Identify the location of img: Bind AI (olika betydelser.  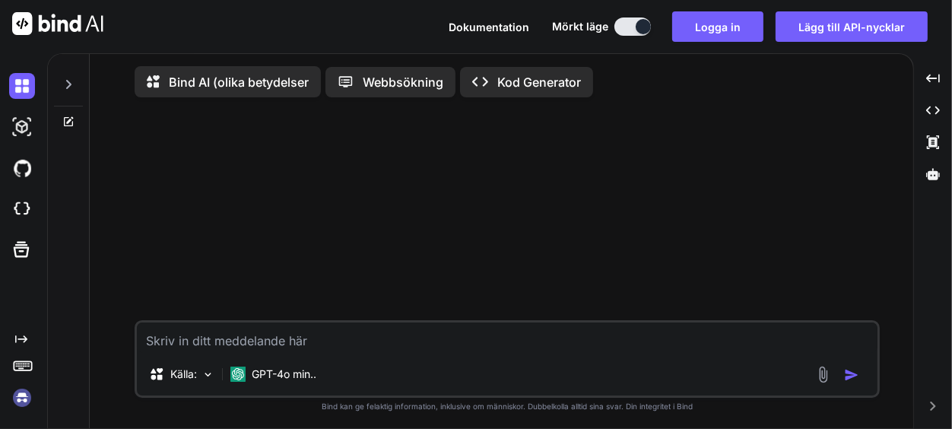
(58, 24).